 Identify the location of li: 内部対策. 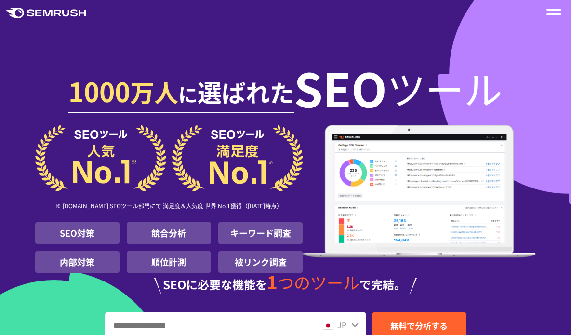
(77, 262).